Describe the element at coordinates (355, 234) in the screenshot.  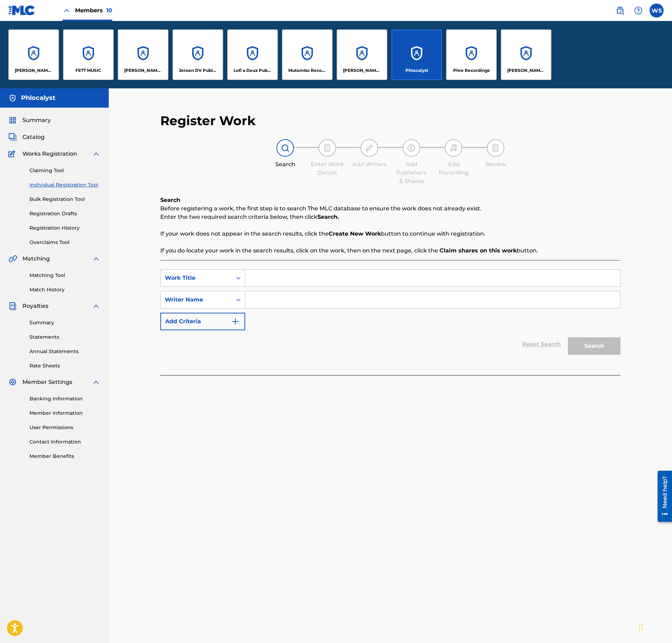
I see `strong: Create New Work` at that location.